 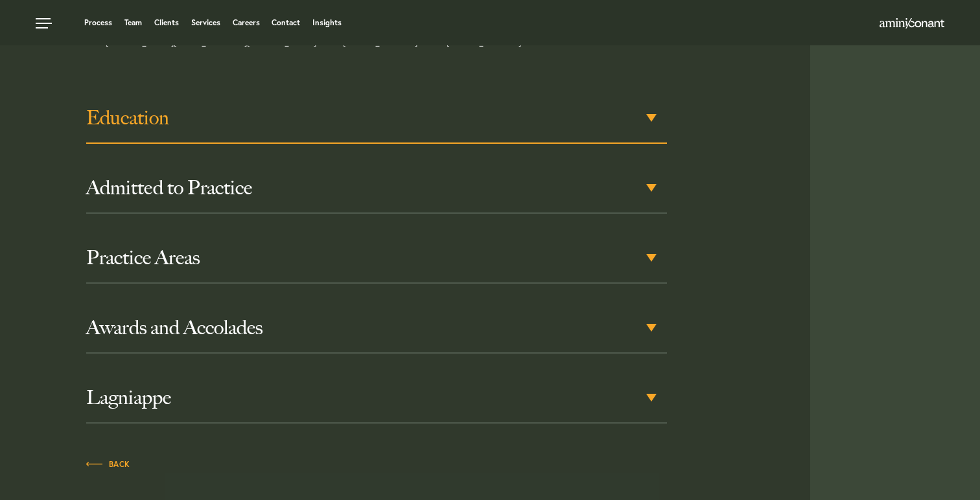 What do you see at coordinates (376, 328) in the screenshot?
I see `h3: Awards and Accolades` at bounding box center [376, 328].